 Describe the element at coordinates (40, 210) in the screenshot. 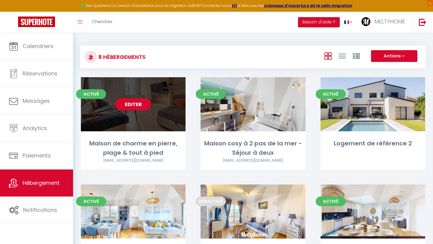

I see `span: Notifications` at that location.